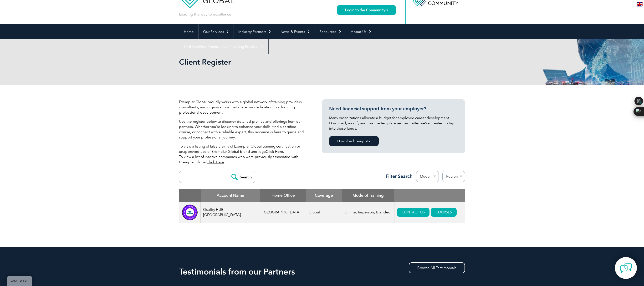 Image resolution: width=644 pixels, height=286 pixels. I want to click on a: COURSES, so click(443, 212).